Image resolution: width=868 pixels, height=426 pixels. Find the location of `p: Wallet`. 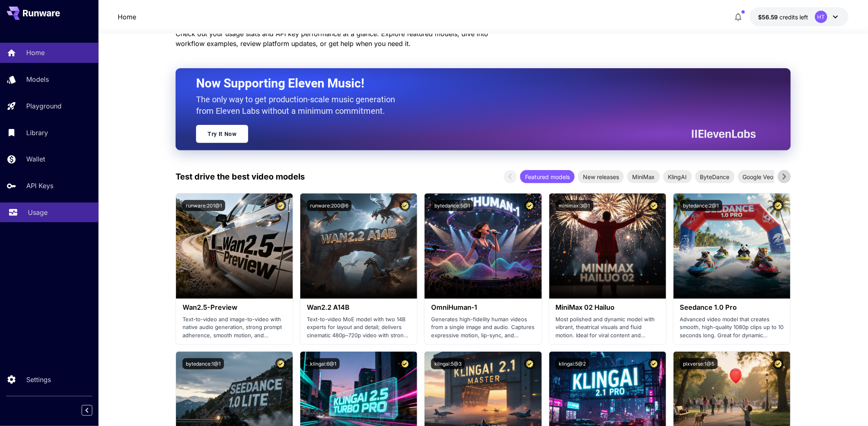

p: Wallet is located at coordinates (36, 159).